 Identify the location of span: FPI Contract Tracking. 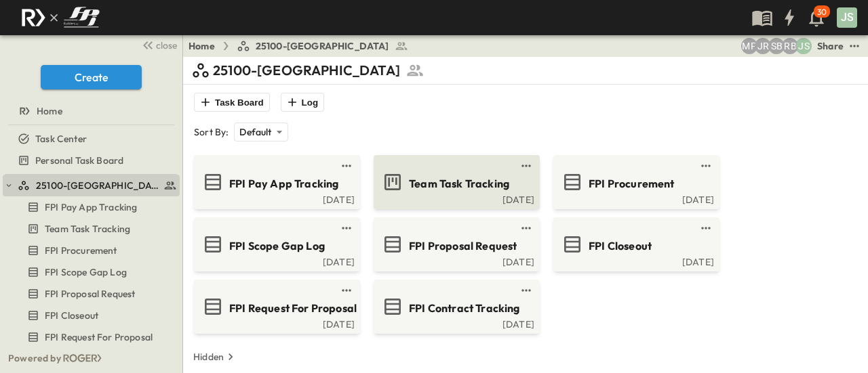
(465, 309).